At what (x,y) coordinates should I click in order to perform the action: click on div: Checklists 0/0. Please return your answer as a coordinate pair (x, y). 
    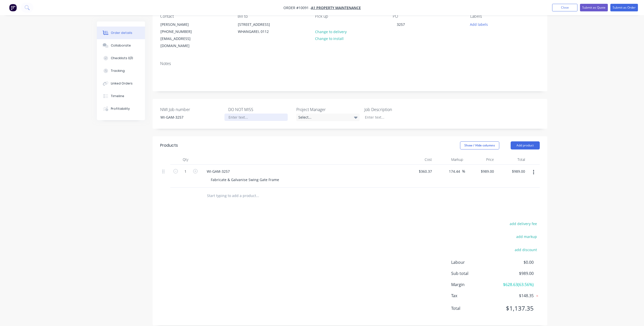
    Looking at the image, I should click on (122, 58).